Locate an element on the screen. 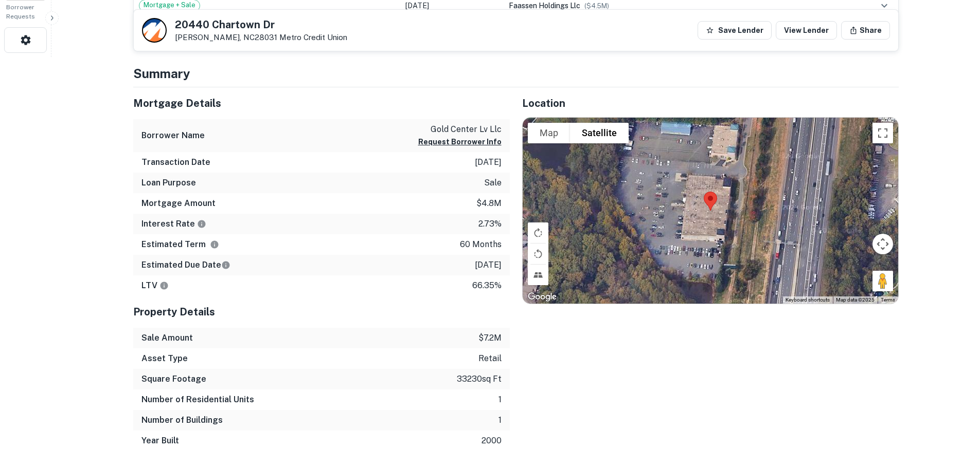 The height and width of the screenshot is (468, 980). h6: Square Footage is located at coordinates (174, 379).